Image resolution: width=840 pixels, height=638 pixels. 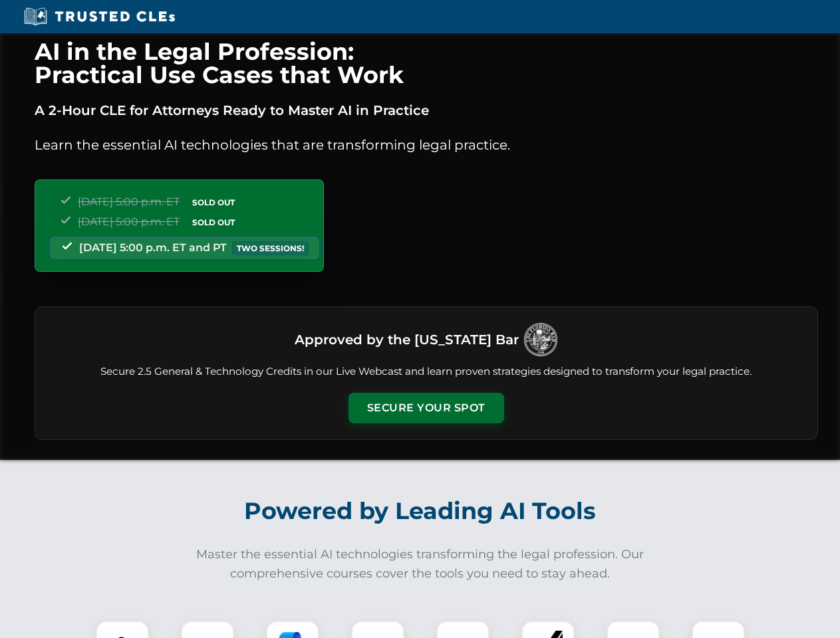 I want to click on h2: Powered by Leading AI Tools, so click(x=420, y=511).